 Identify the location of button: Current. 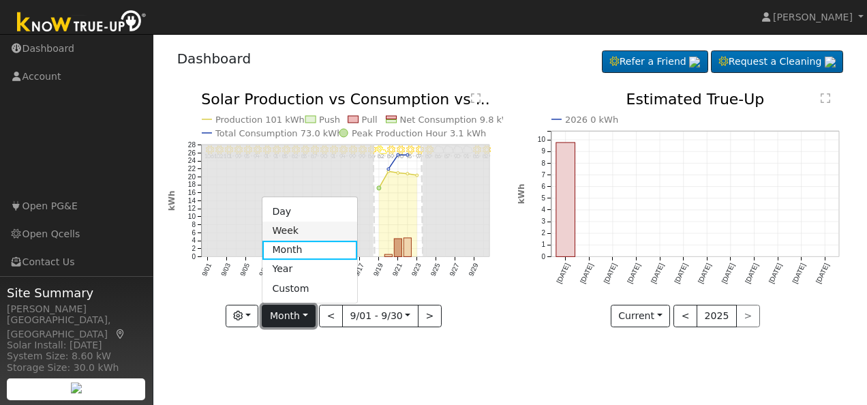
(641, 316).